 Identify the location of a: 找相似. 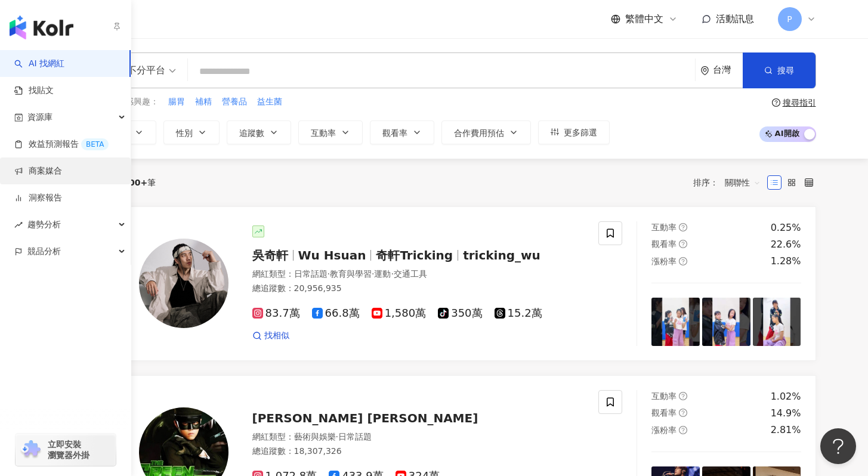
(271, 335).